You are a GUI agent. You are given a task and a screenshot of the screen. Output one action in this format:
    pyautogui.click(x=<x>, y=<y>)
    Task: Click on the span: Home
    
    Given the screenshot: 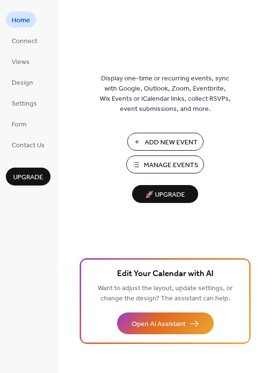 What is the action you would take?
    pyautogui.click(x=21, y=20)
    